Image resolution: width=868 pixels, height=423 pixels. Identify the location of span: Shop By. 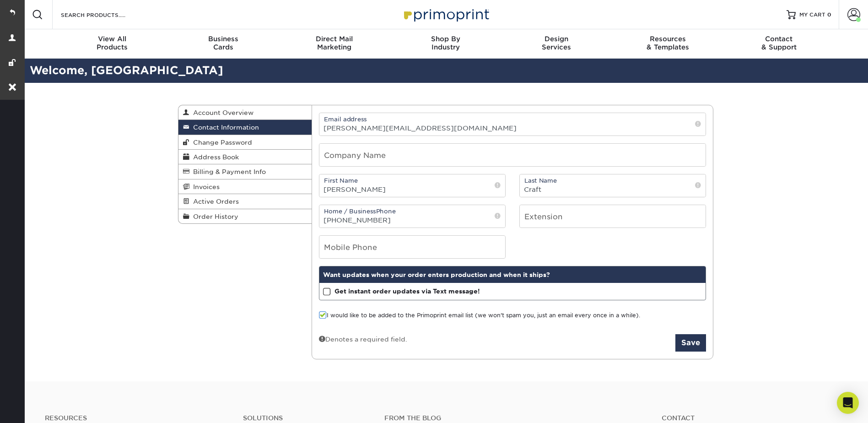
(446, 39).